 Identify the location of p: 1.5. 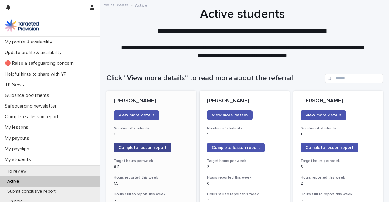
(151, 183).